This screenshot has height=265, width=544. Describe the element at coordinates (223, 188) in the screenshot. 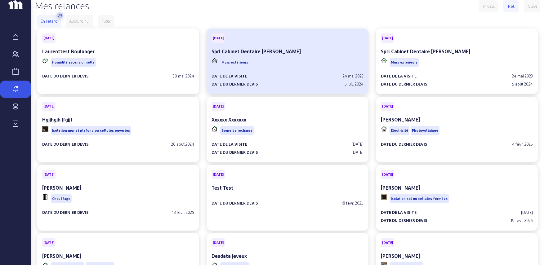

I see `cam-card-title: Test Test` at that location.